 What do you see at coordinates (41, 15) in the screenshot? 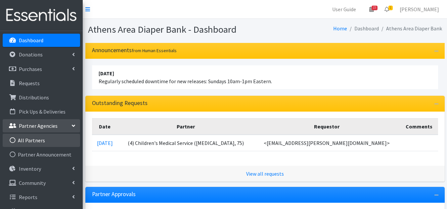
I see `img: HumanEssentials` at bounding box center [41, 15].